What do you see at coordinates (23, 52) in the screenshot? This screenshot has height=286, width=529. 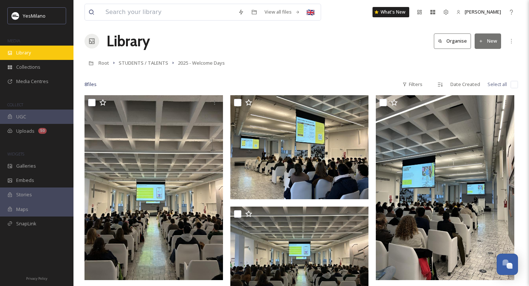 I see `span: Library` at bounding box center [23, 52].